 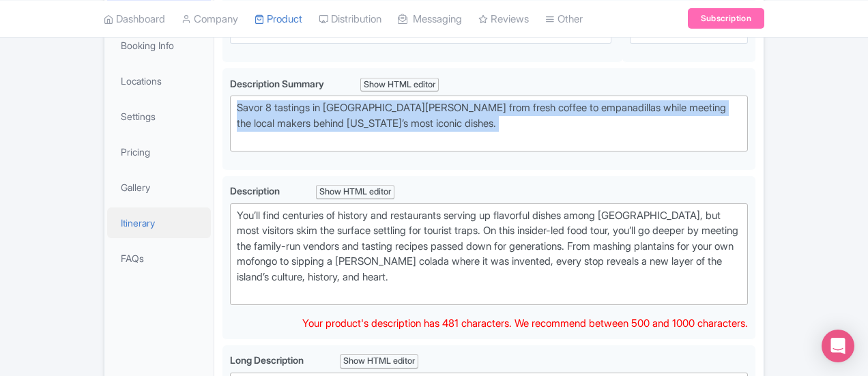 What do you see at coordinates (159, 152) in the screenshot?
I see `a: Pricing` at bounding box center [159, 152].